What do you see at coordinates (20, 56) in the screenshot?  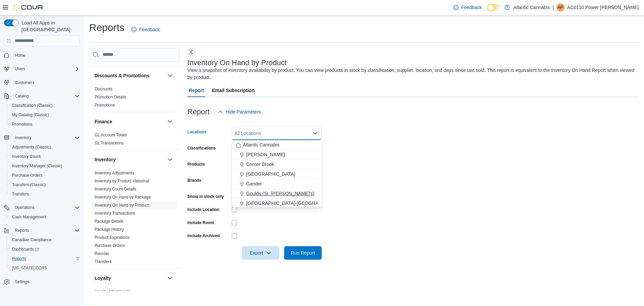 I see `a: Home` at bounding box center [20, 56].